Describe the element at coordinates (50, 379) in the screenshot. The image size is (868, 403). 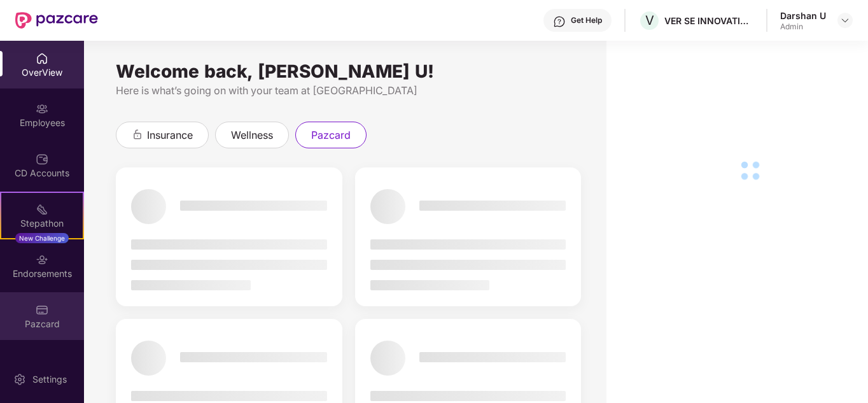
I see `div: Settings` at that location.